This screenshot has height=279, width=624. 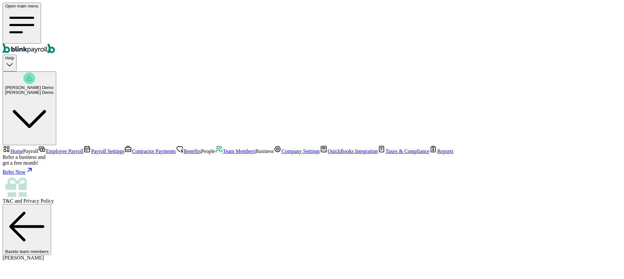 I want to click on span: to team members, so click(x=32, y=252).